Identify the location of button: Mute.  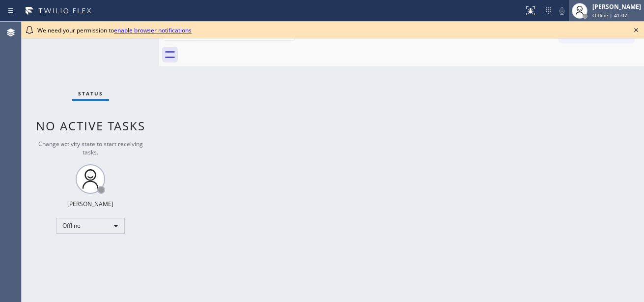
(562, 11).